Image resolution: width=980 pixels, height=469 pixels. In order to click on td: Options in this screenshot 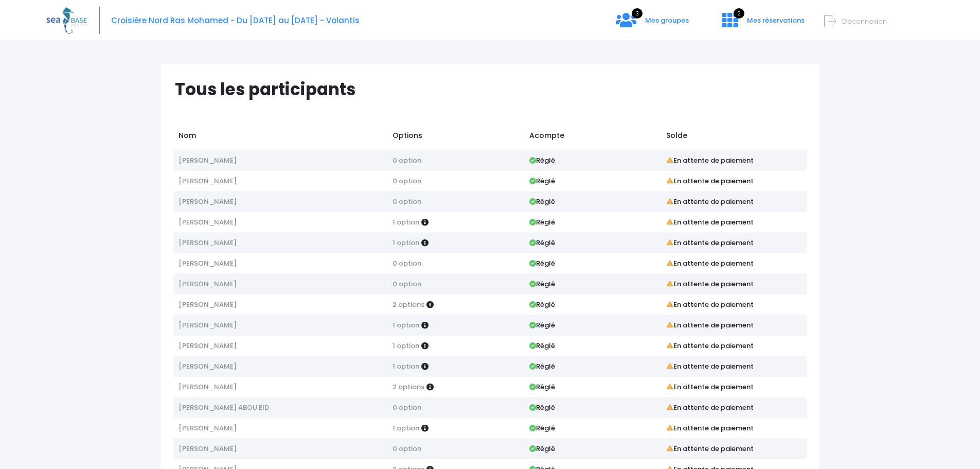, I will do `click(456, 137)`.